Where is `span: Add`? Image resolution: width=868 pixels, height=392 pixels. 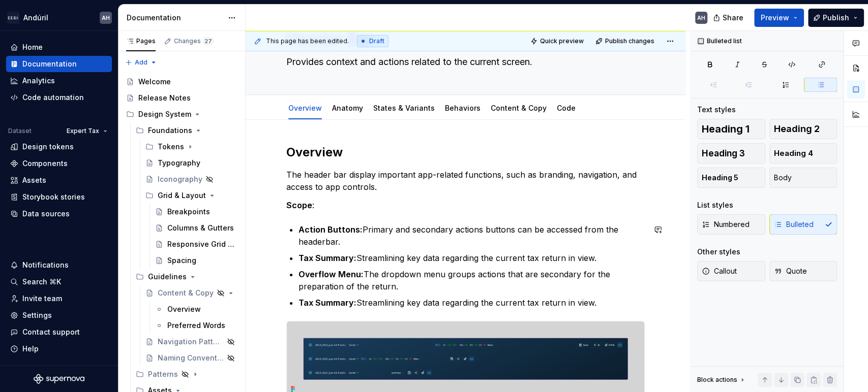 span: Add is located at coordinates (141, 62).